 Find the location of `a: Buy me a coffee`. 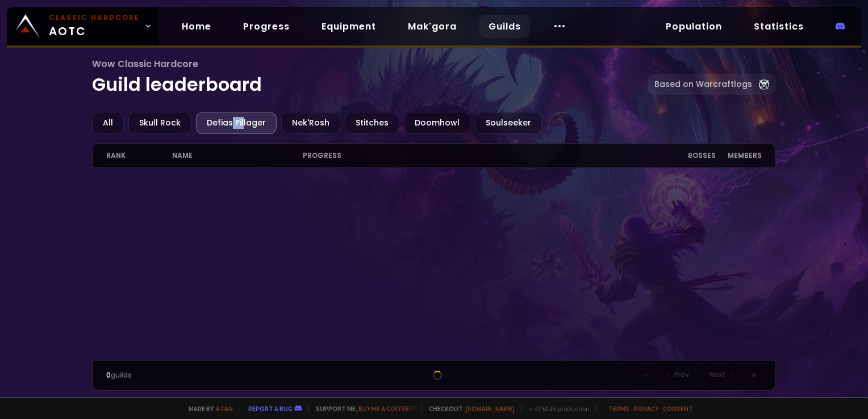

a: Buy me a coffee is located at coordinates (386, 408).